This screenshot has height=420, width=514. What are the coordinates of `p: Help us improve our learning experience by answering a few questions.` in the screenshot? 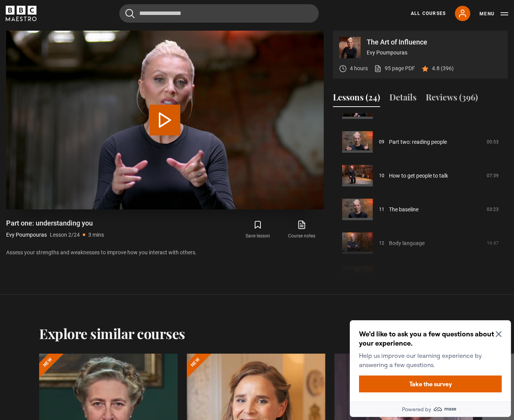 It's located at (82, 43).